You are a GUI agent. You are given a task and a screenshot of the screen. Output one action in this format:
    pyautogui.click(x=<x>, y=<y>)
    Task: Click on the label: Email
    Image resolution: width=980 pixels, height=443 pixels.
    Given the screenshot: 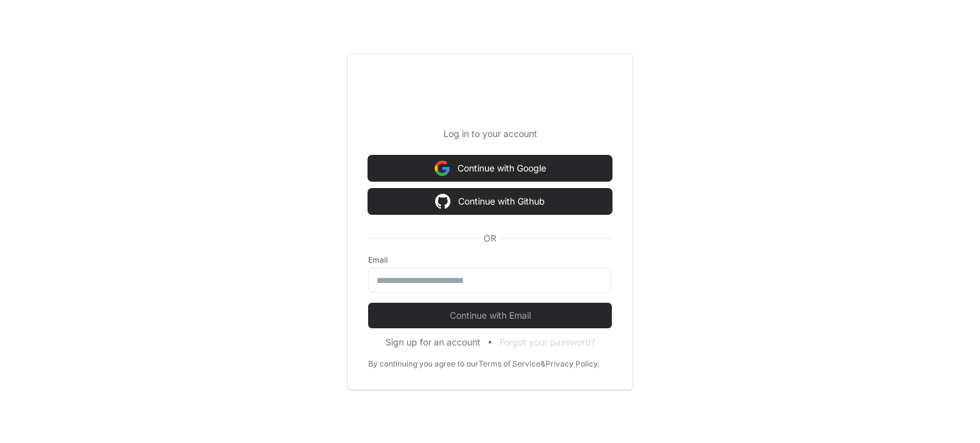 What is the action you would take?
    pyautogui.click(x=490, y=260)
    